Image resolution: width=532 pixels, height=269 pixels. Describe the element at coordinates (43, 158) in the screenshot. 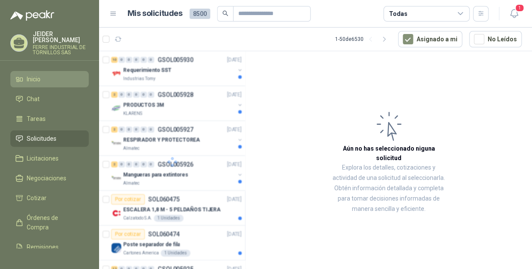

I see `span: Licitaciones` at that location.